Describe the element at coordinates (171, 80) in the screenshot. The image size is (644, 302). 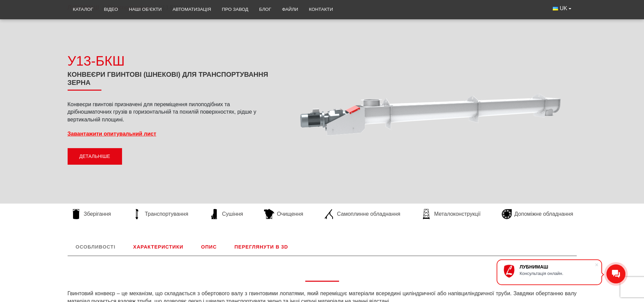
I see `h1: Конвеєри гвинтові (шнекові) для транспортування зерна` at that location.